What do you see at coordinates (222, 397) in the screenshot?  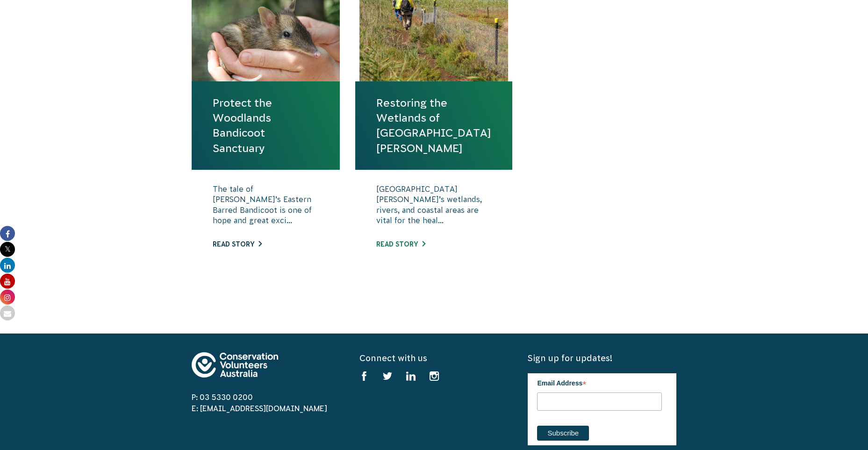 I see `a: P: 03 5330 0200` at bounding box center [222, 397].